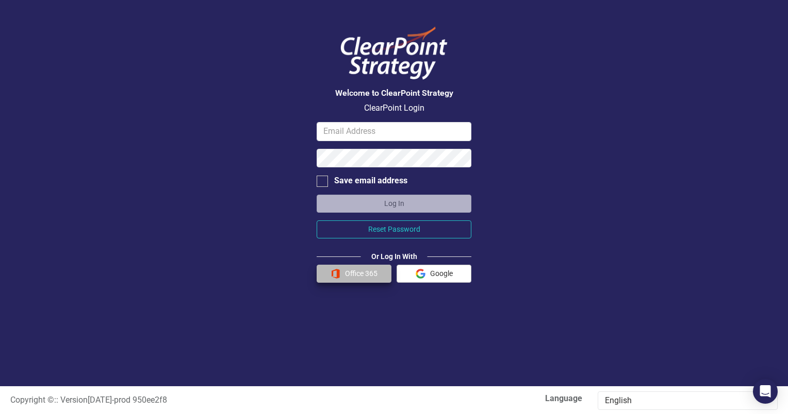  I want to click on span: Copyright ©, so click(32, 400).